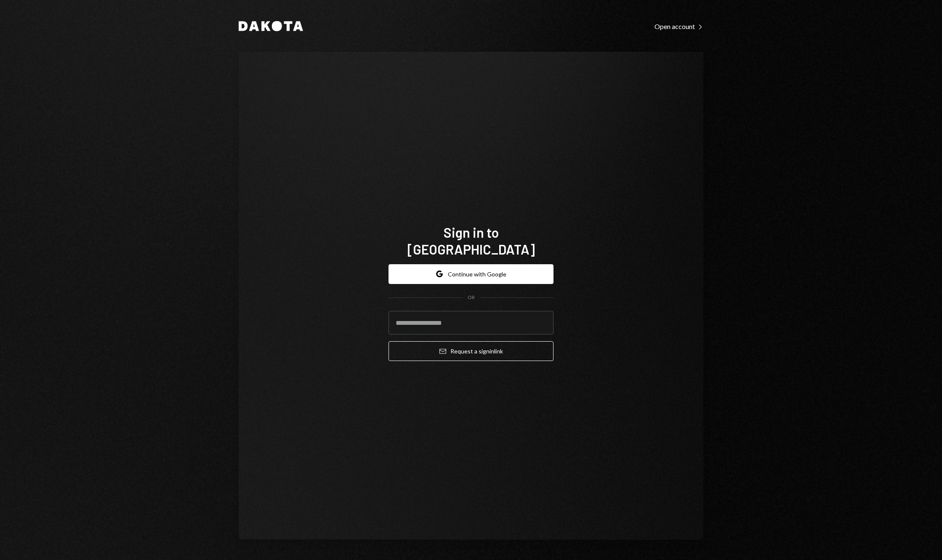  What do you see at coordinates (679, 26) in the screenshot?
I see `div: Open account` at bounding box center [679, 26].